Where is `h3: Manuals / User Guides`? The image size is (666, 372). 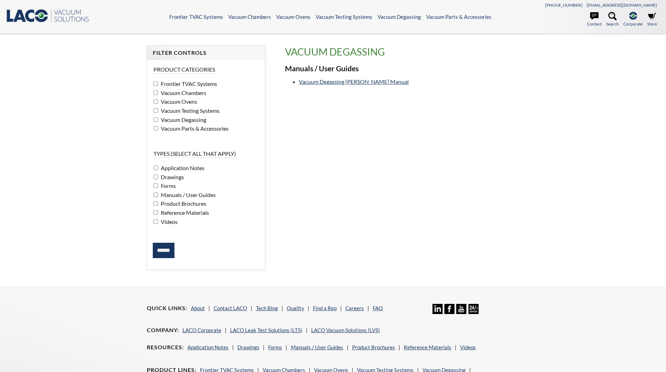 h3: Manuals / User Guides is located at coordinates (402, 69).